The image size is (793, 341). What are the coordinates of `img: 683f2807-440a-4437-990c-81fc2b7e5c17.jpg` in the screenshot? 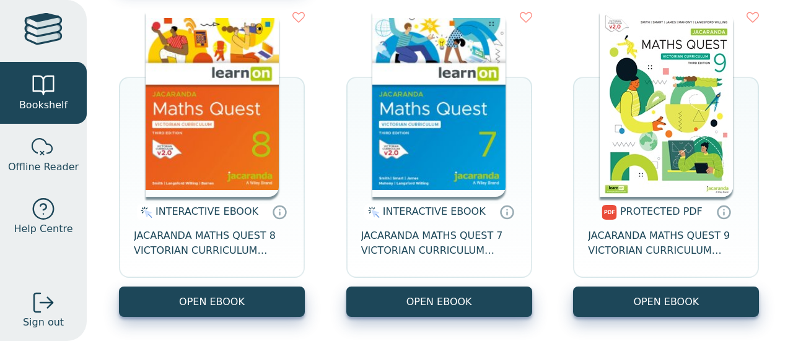 It's located at (666, 104).